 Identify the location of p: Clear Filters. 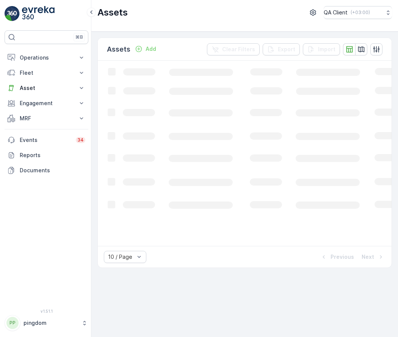
(239, 49).